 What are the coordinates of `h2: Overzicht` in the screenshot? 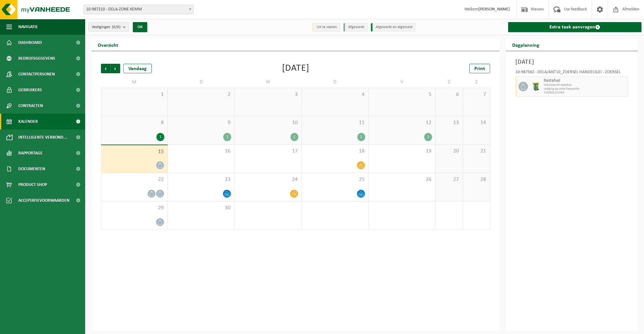 It's located at (108, 44).